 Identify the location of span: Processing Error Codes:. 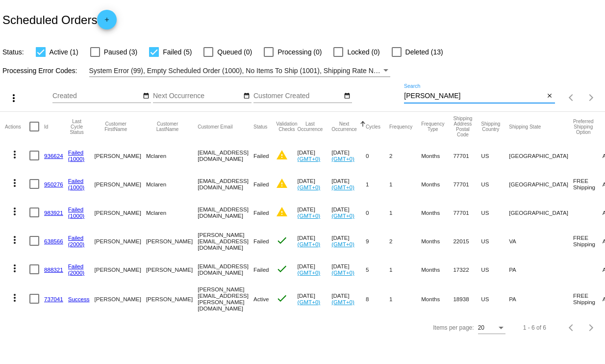
(40, 71).